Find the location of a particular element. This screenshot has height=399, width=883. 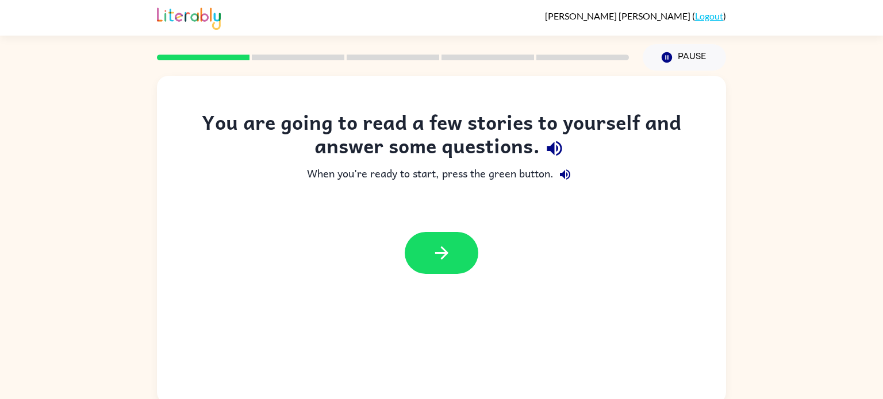

div: You are going to read a few stories to yourself and answer some questions. is located at coordinates (441, 137).